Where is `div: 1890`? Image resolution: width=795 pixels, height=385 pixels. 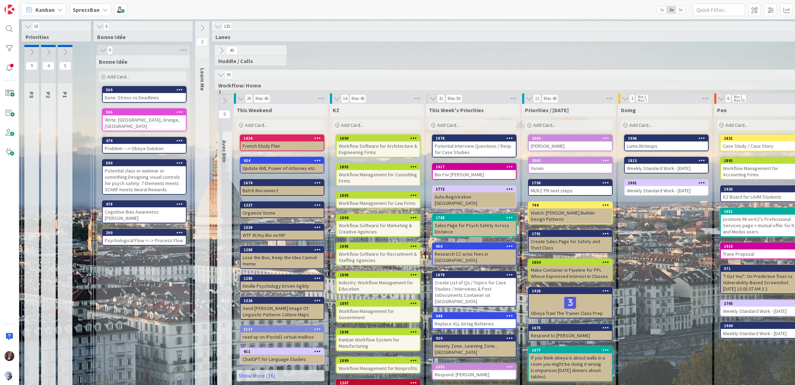 div: 1890 is located at coordinates (380, 138).